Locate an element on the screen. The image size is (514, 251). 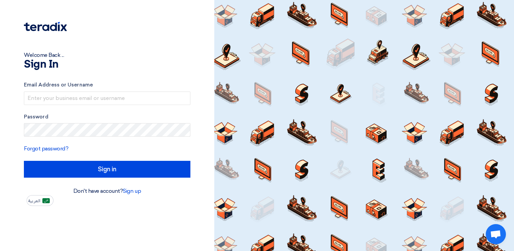
div: Don't have account? is located at coordinates (107, 191).